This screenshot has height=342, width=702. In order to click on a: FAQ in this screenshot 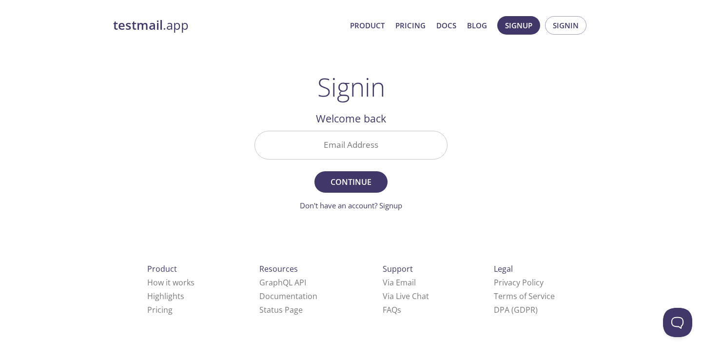, I will do `click(392, 310)`.